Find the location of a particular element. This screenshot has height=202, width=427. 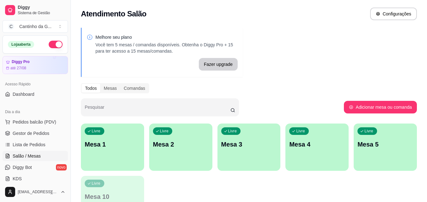

p: Mesa 3 is located at coordinates (249, 145).